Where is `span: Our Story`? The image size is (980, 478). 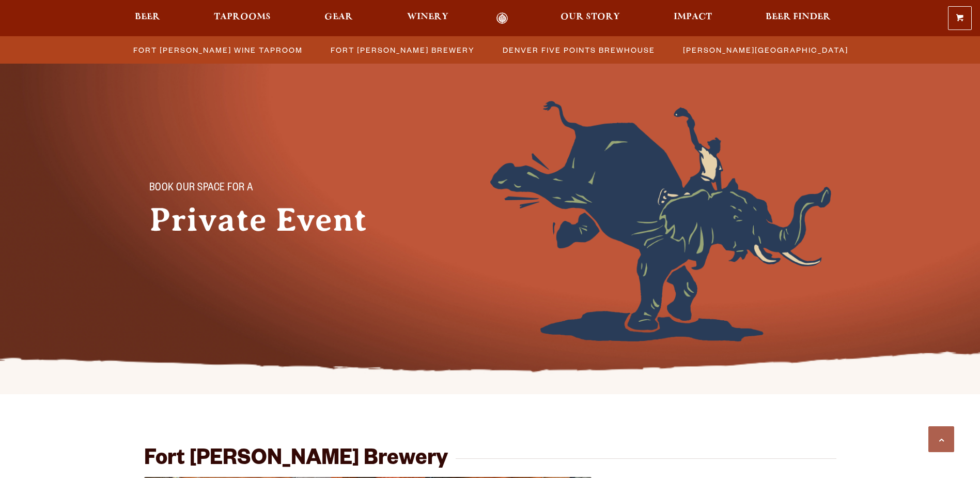 span: Our Story is located at coordinates (590, 17).